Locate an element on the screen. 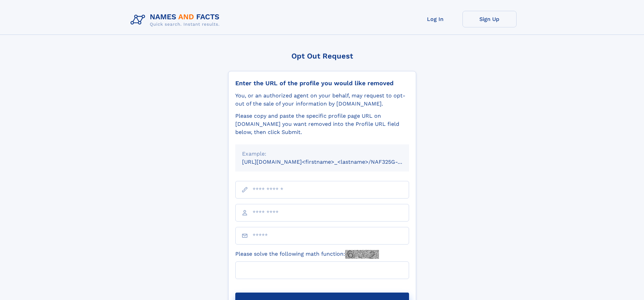 The image size is (644, 300). img: Logo Names and Facts is located at coordinates (177, 20).